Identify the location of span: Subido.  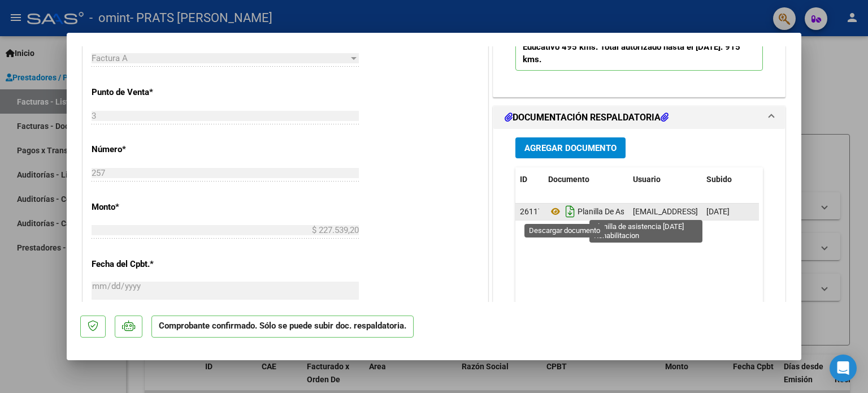
(718, 180).